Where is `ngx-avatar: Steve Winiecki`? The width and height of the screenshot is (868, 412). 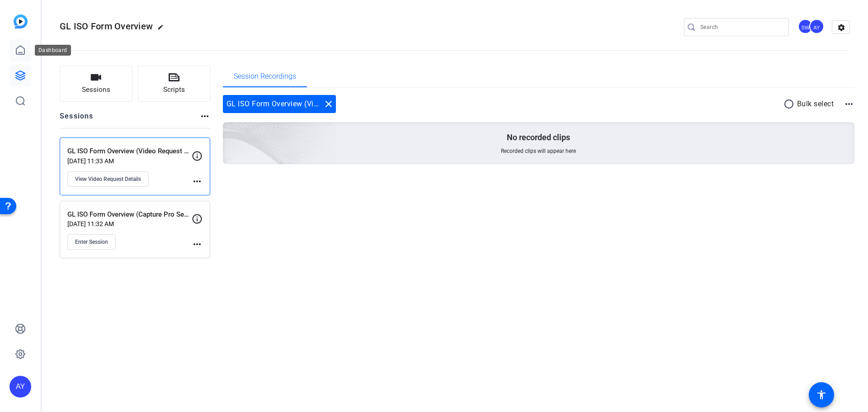 ngx-avatar: Steve Winiecki is located at coordinates (806, 26).